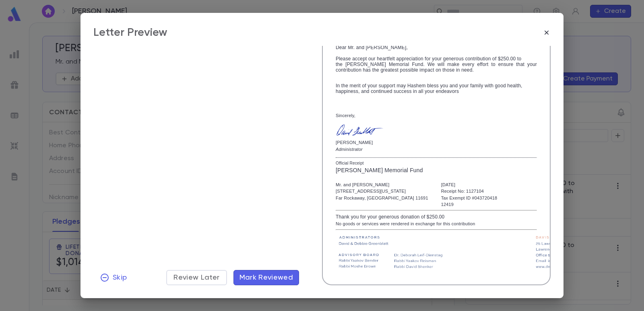 The height and width of the screenshot is (311, 644). What do you see at coordinates (397, 91) in the screenshot?
I see `span: happiness, and continued success in all your endeavors` at bounding box center [397, 91].